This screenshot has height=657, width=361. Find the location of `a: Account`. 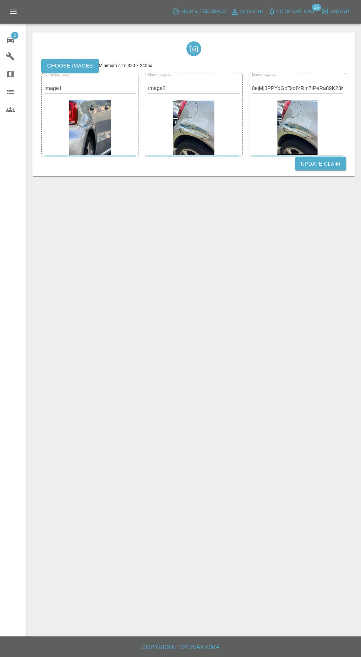

a: Account is located at coordinates (247, 12).